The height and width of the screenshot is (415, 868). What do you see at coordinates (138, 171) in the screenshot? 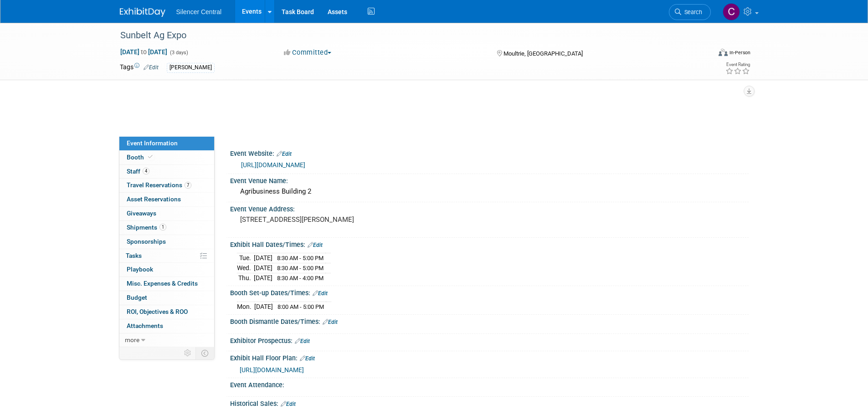
I see `span: Staff` at bounding box center [138, 171].